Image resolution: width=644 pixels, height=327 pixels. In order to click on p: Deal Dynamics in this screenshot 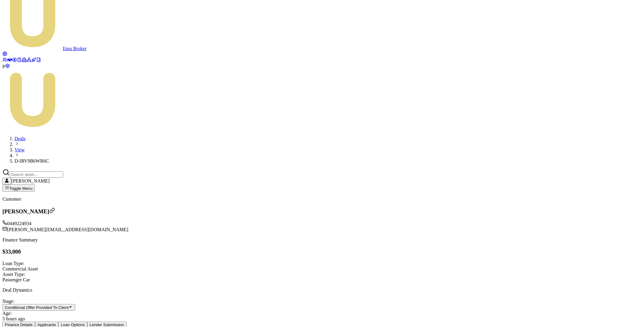, I will do `click(322, 290)`.